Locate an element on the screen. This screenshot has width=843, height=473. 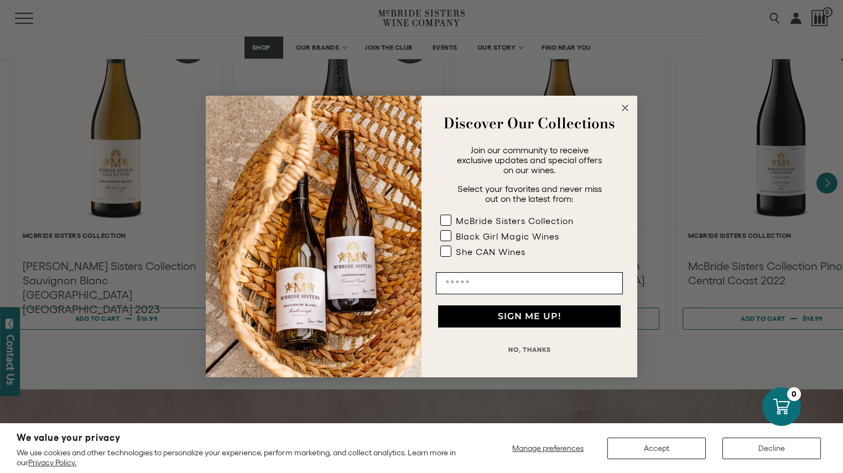
input: Email is located at coordinates (529, 283).